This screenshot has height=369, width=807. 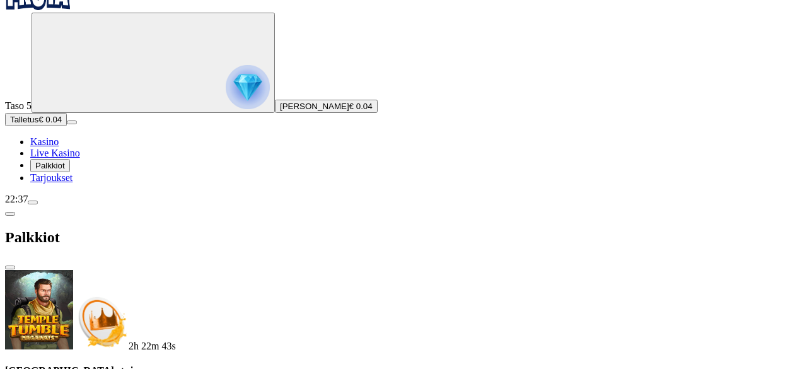 What do you see at coordinates (55, 153) in the screenshot?
I see `a: Live Kasino` at bounding box center [55, 153].